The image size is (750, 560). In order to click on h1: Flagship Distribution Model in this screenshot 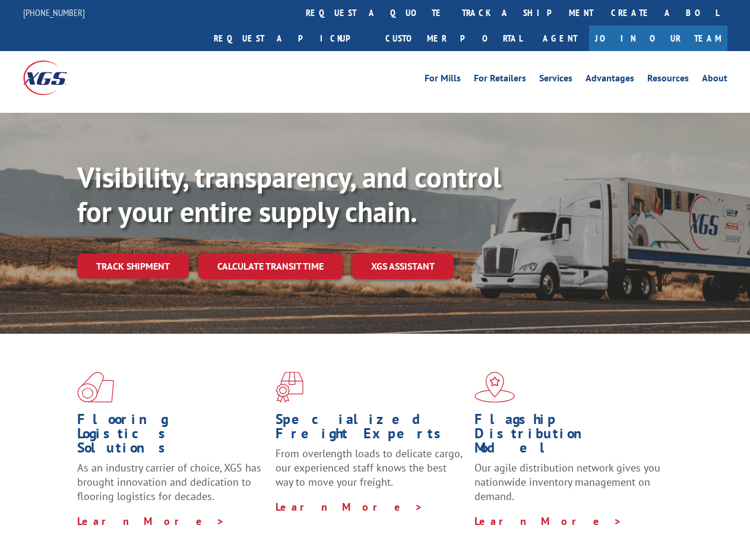, I will do `click(569, 436)`.